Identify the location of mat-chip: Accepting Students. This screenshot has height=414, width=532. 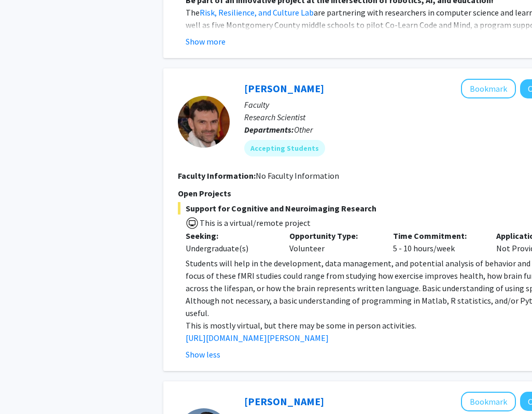
(284, 148).